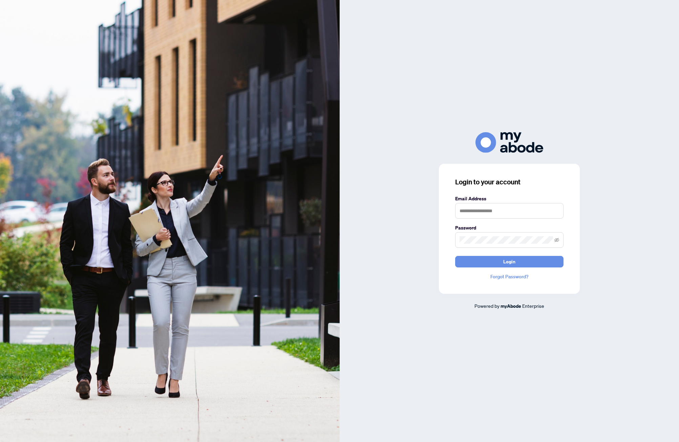 The width and height of the screenshot is (679, 442). Describe the element at coordinates (510, 276) in the screenshot. I see `a: Forgot Password?` at that location.